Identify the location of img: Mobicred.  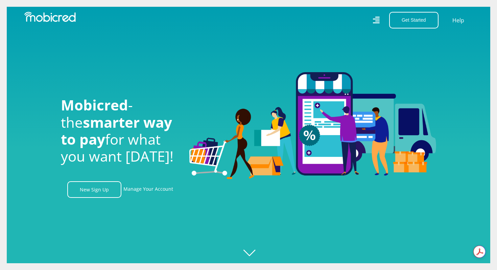
(50, 17).